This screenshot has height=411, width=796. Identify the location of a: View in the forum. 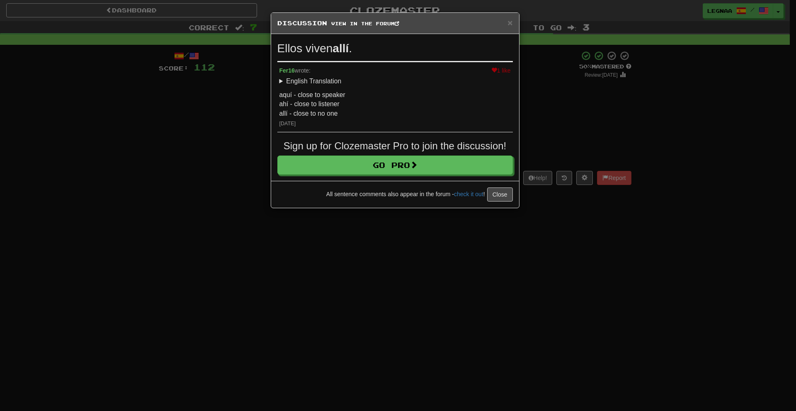
(365, 23).